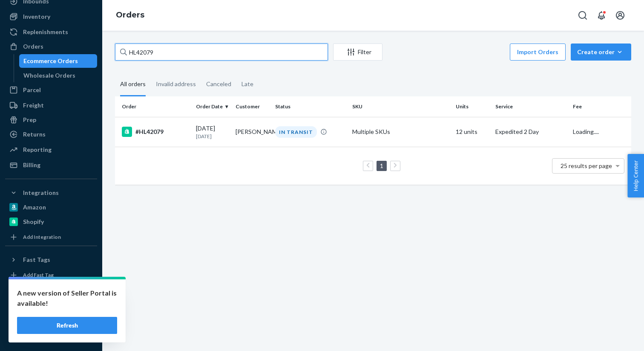 This screenshot has height=351, width=644. I want to click on div: Integrations, so click(41, 193).